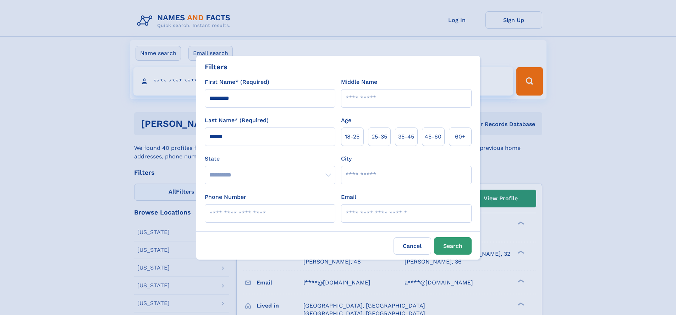 The width and height of the screenshot is (676, 315). I want to click on span: 60+, so click(460, 137).